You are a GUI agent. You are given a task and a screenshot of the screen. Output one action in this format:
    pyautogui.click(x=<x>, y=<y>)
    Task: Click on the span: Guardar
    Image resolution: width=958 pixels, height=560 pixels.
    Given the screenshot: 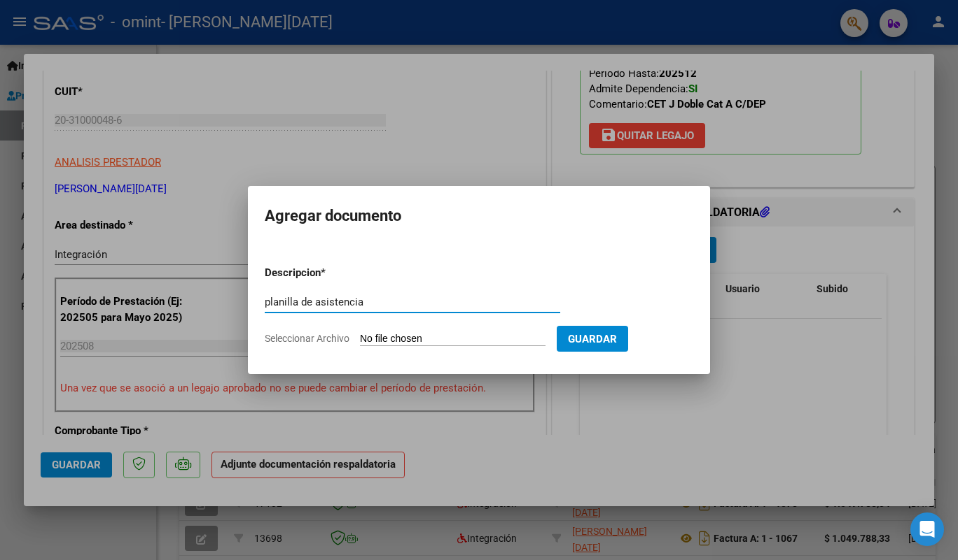 What is the action you would take?
    pyautogui.click(x=593, y=340)
    